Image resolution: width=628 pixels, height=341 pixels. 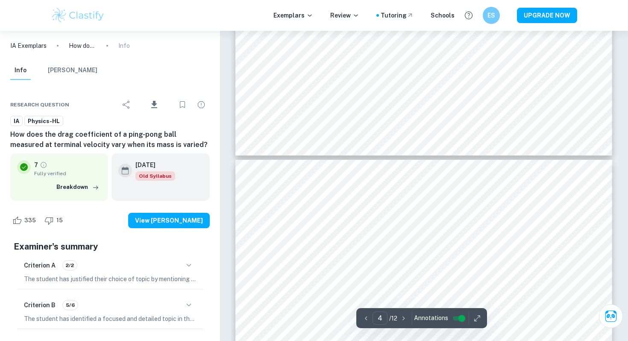 I want to click on button: Help and Feedback, so click(x=468, y=15).